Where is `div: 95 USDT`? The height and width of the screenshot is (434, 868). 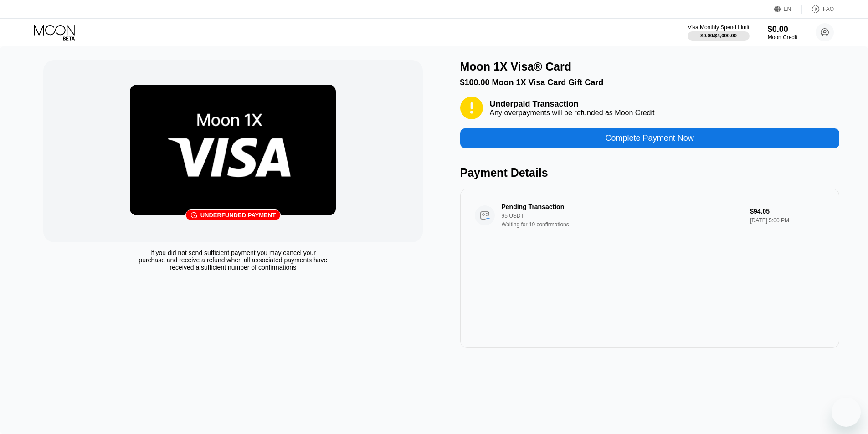
div: 95 USDT is located at coordinates (622, 216).